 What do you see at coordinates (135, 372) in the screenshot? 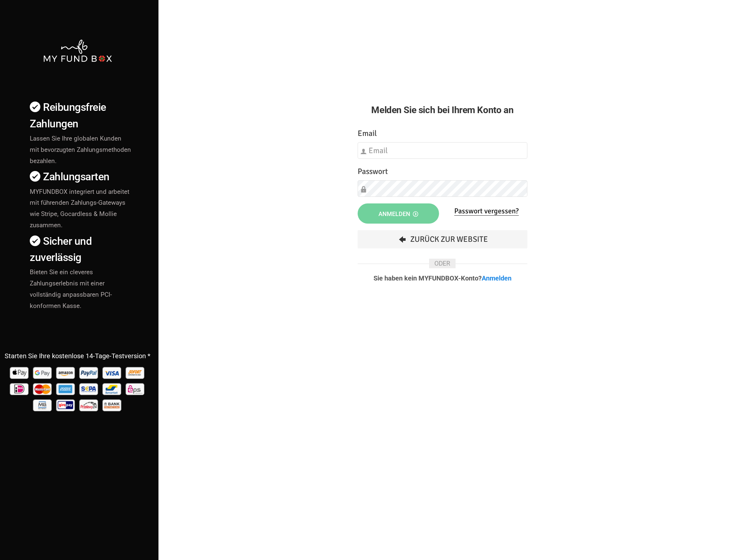
I see `img: Sofort Pay` at bounding box center [135, 372].